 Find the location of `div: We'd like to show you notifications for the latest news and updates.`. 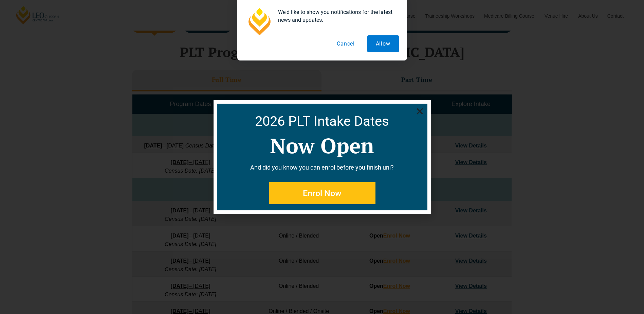

div: We'd like to show you notifications for the latest news and updates. is located at coordinates (336, 16).